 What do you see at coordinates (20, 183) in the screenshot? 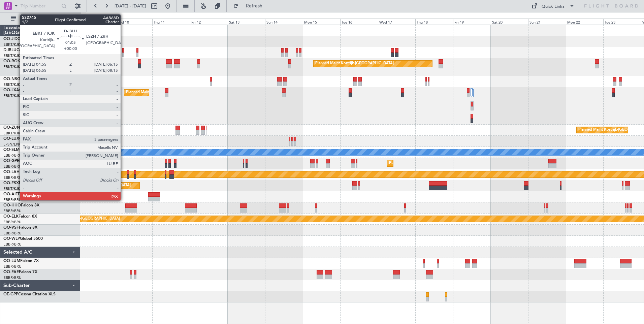
I see `a: OO-FSXFalcon 7X` at bounding box center [20, 183].